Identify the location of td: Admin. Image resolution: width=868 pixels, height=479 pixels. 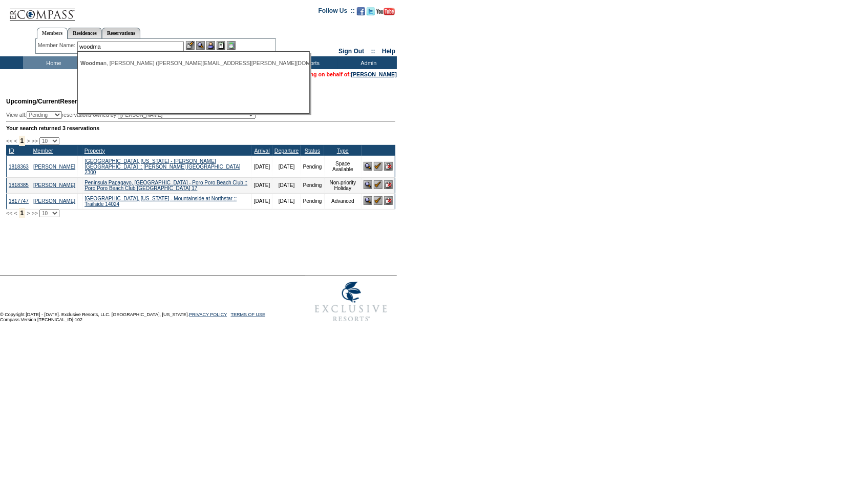
(367, 62).